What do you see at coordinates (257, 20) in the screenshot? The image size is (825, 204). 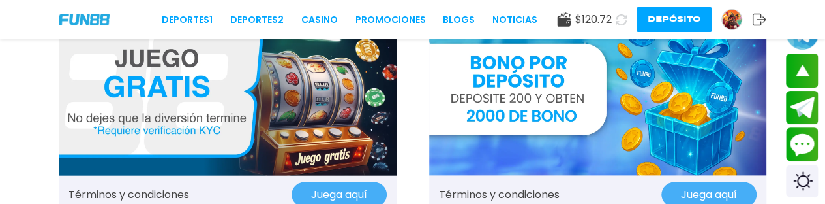 I see `a: Deportes2` at bounding box center [257, 20].